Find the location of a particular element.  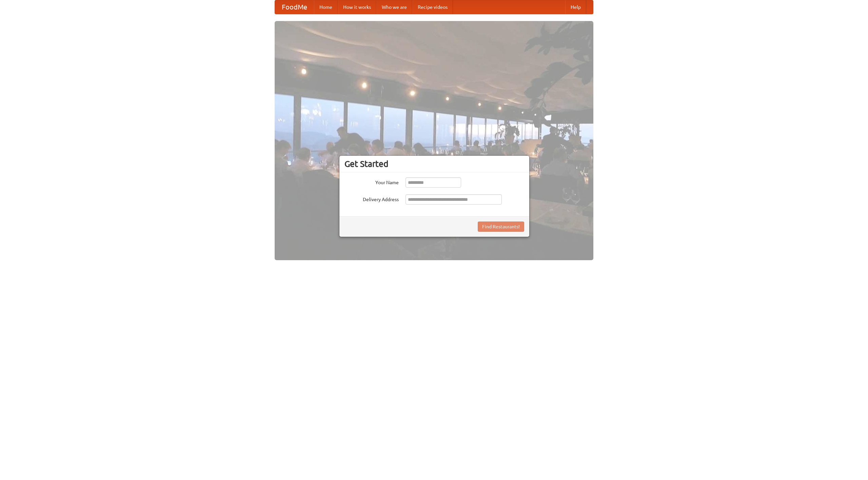

label: Delivery Address is located at coordinates (372, 198).